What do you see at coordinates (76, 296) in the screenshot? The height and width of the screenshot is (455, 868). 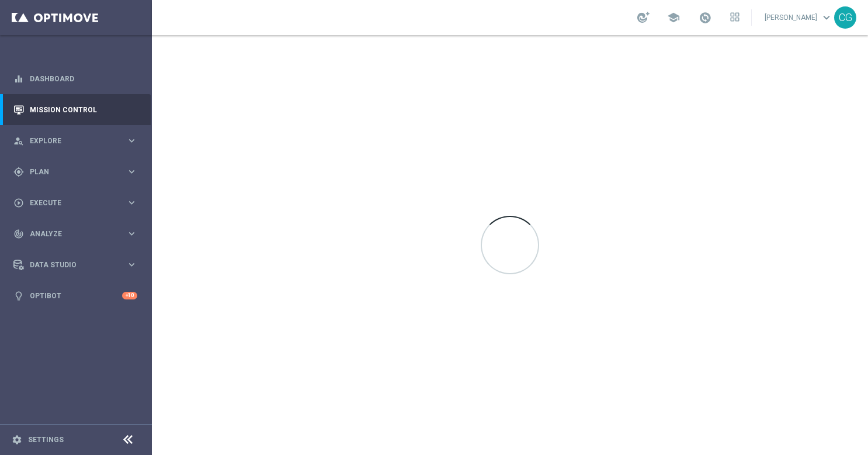 I see `div: lightbulb Optibot +10` at bounding box center [76, 296].